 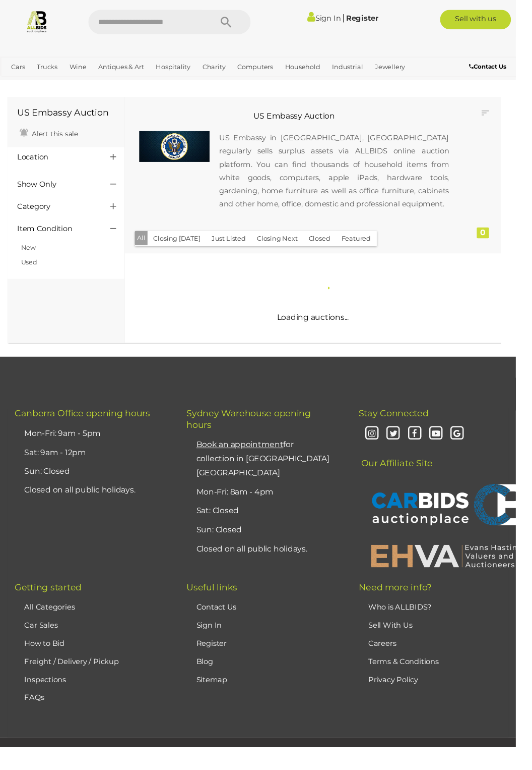 I want to click on a: Hospitality, so click(x=178, y=68).